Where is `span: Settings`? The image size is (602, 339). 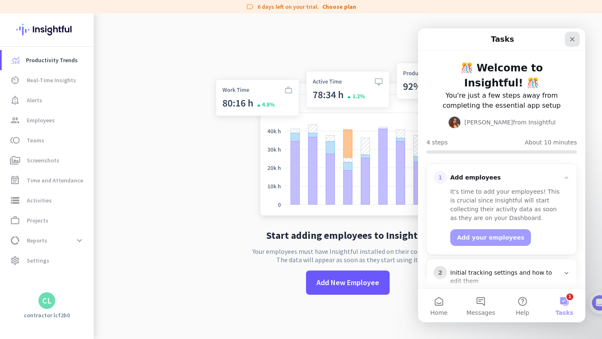
span: Settings is located at coordinates (38, 261).